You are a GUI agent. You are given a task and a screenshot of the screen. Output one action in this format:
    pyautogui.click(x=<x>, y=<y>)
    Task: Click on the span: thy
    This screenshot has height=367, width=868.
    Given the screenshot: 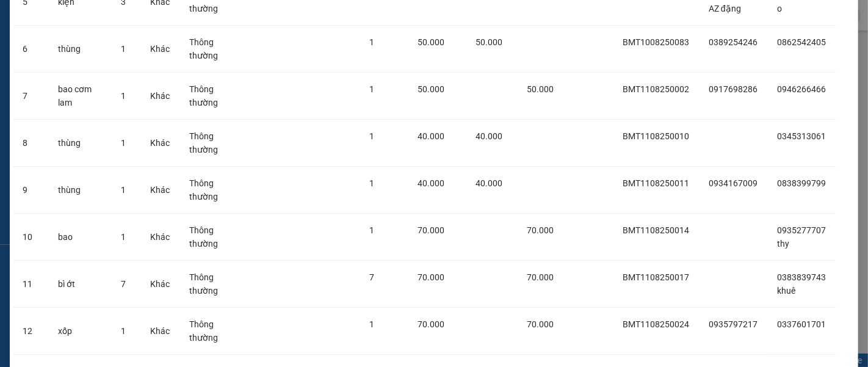 What is the action you would take?
    pyautogui.click(x=784, y=244)
    